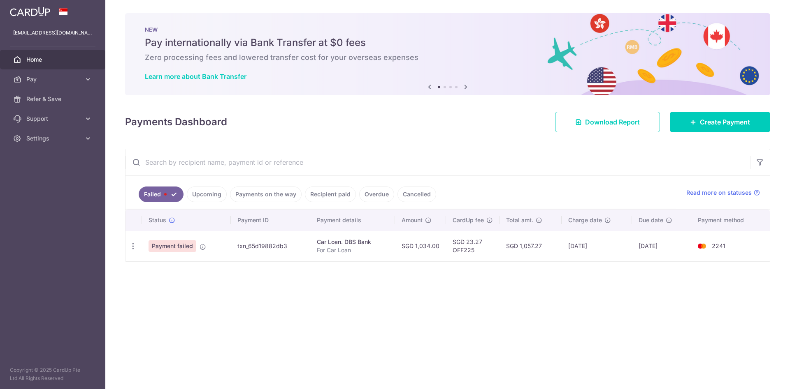 The width and height of the screenshot is (790, 389). Describe the element at coordinates (330, 195) in the screenshot. I see `a: Recipient paid` at that location.